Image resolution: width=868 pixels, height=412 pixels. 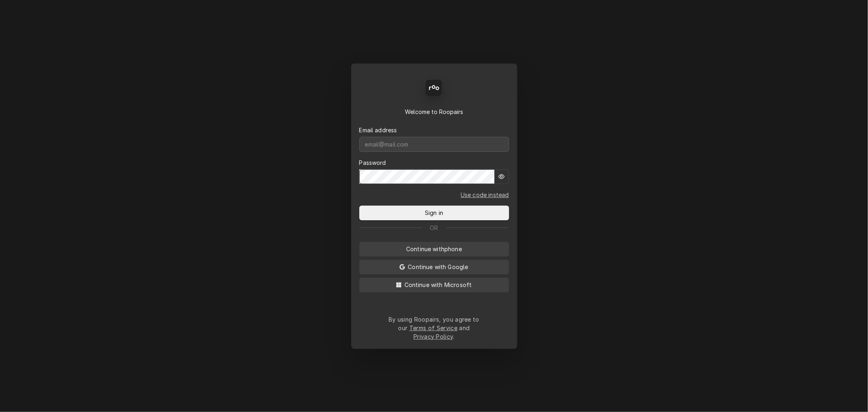 I want to click on label: Email address, so click(x=378, y=130).